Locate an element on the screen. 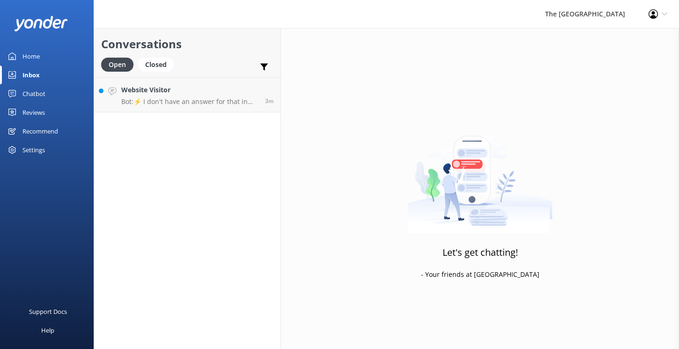 Image resolution: width=679 pixels, height=349 pixels. div: Chatbot is located at coordinates (34, 94).